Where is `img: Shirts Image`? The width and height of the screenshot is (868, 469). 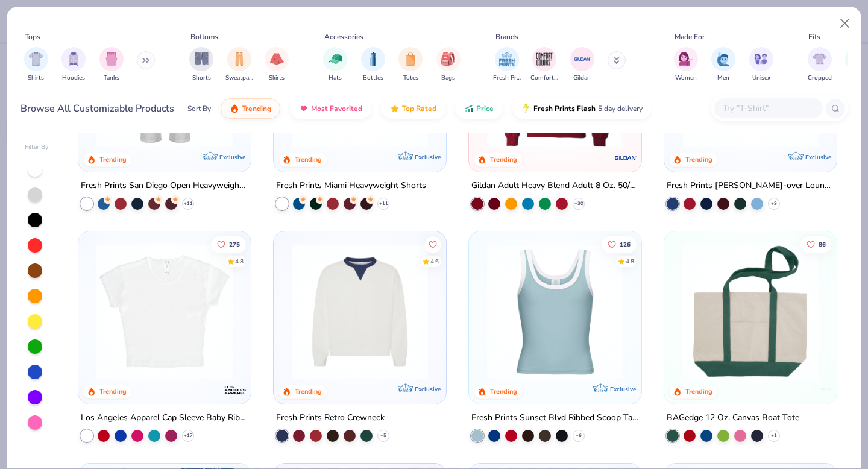 img: Shirts Image is located at coordinates (36, 59).